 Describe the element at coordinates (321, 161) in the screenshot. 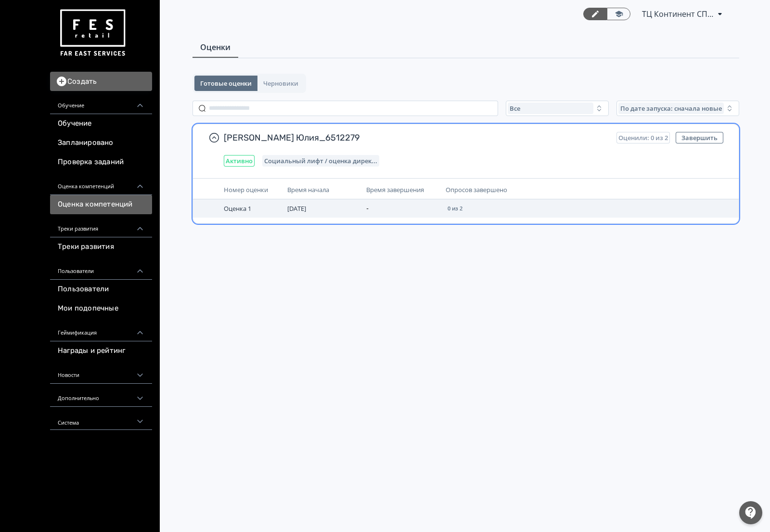

I see `span: Социальный лифт / оценка директора магазина` at that location.